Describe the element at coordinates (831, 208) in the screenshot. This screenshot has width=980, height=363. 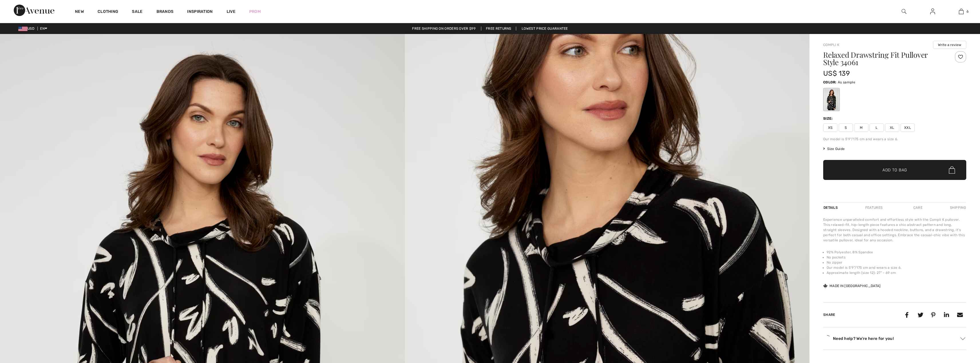
I see `div: Details` at that location.